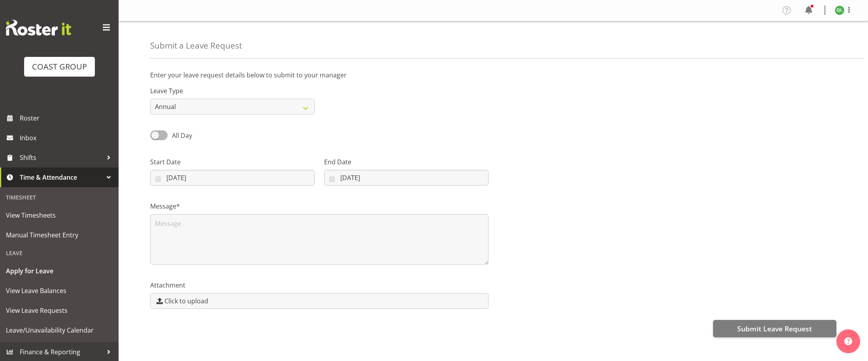 This screenshot has height=361, width=868. Describe the element at coordinates (59, 271) in the screenshot. I see `span: Apply for Leave` at that location.